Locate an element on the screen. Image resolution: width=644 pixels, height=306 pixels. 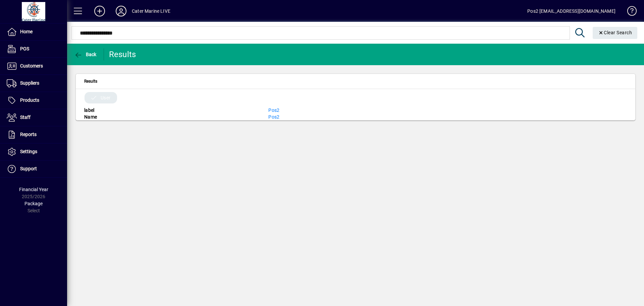
a: POS is located at coordinates (35, 49).